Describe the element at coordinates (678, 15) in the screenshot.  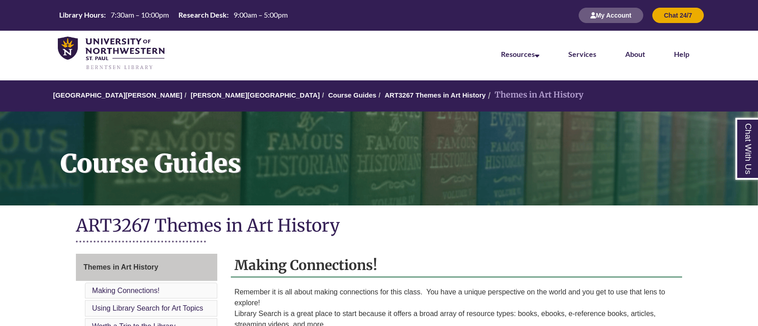
I see `button: Chat 24/7` at that location.